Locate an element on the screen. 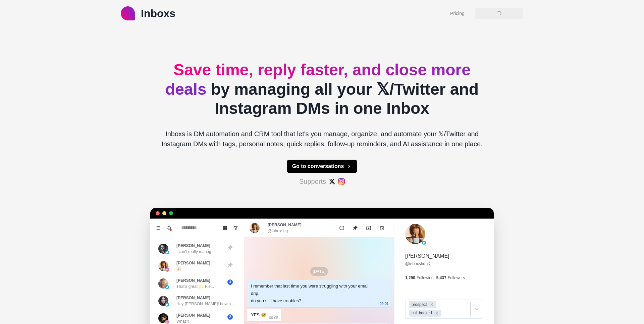 Image resolution: width=644 pixels, height=324 pixels. span: 3 is located at coordinates (230, 282).